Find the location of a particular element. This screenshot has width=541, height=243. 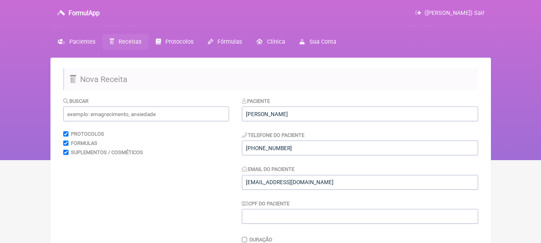

input: exemplo: emagrecimento, ansiedade is located at coordinates (146, 114).